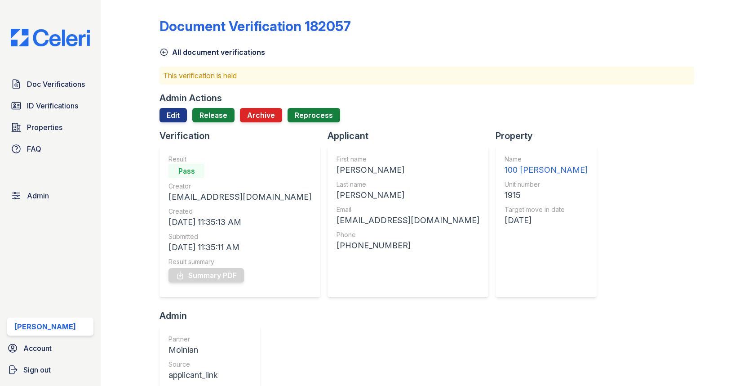  What do you see at coordinates (50, 106) in the screenshot?
I see `a: ID Verifications` at bounding box center [50, 106].